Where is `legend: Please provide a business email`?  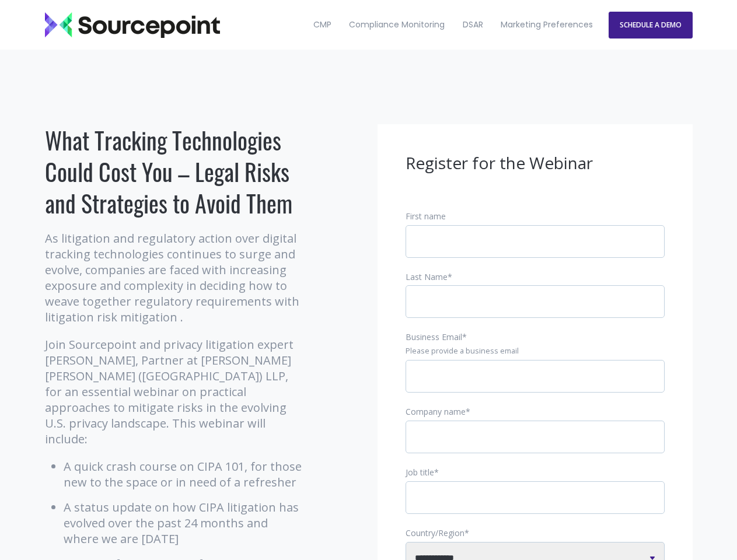
legend: Please provide a business email is located at coordinates (535, 351).